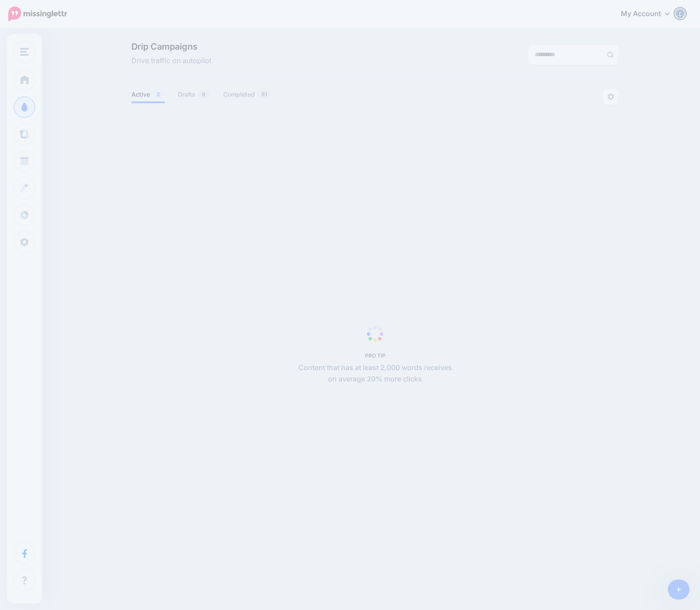 The image size is (700, 610). I want to click on img: Missinglettr, so click(38, 14).